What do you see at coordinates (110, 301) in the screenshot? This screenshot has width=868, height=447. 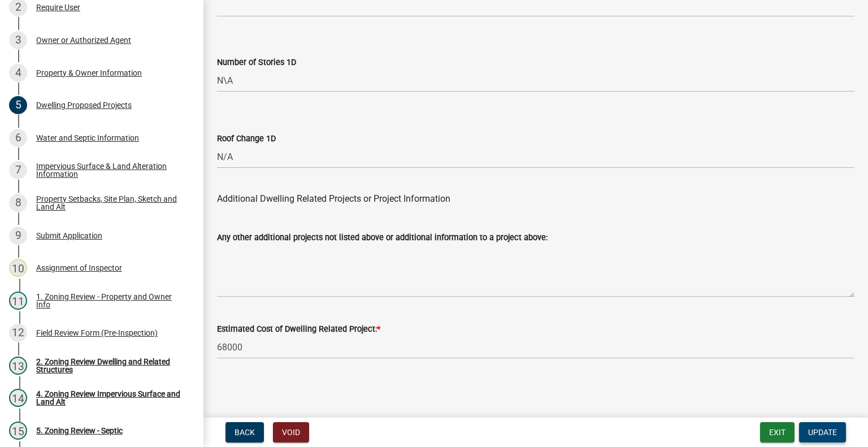 I see `div: 1. Zoning Review - Property and Owner Info` at bounding box center [110, 301].